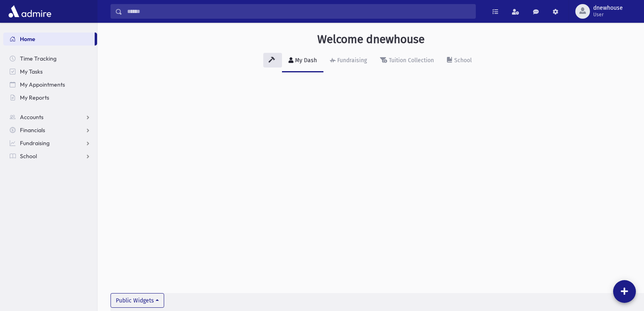  I want to click on div: Fundraising, so click(351, 60).